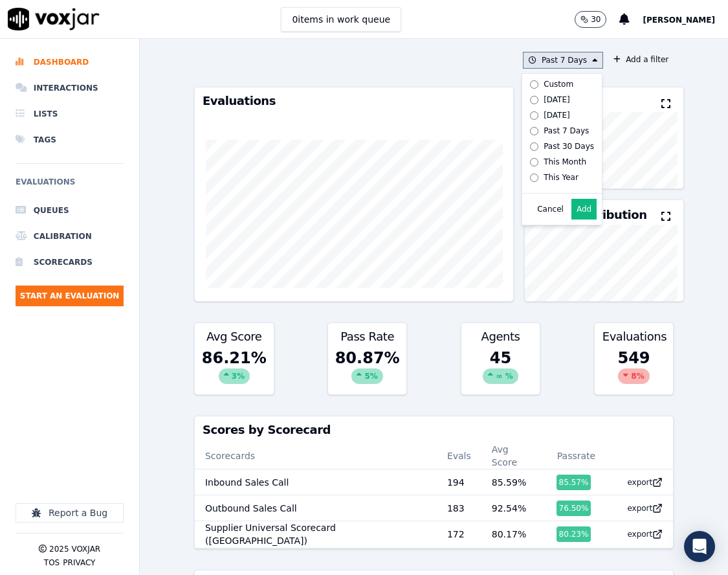 The image size is (728, 575). What do you see at coordinates (459, 534) in the screenshot?
I see `td: 172` at bounding box center [459, 534].